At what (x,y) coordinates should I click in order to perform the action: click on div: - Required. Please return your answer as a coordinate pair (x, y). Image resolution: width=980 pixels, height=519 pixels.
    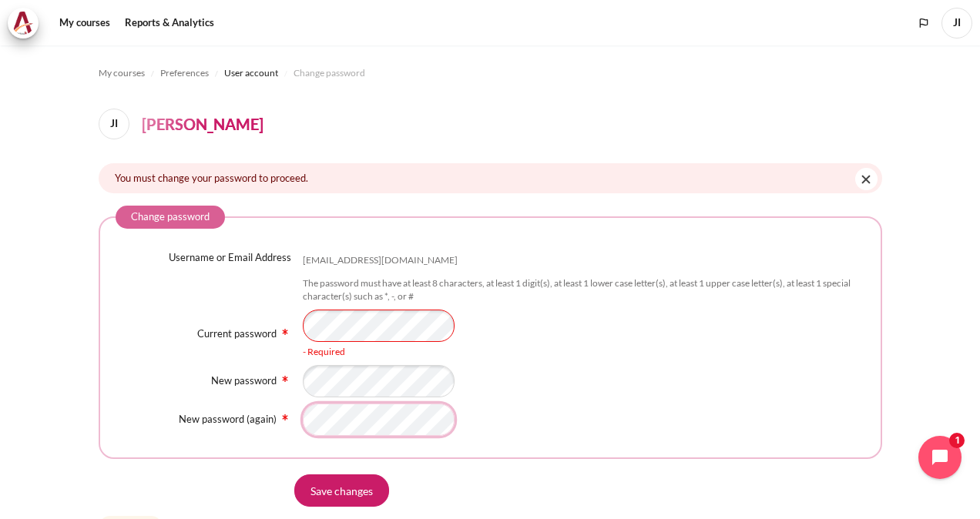
    Looking at the image, I should click on (584, 352).